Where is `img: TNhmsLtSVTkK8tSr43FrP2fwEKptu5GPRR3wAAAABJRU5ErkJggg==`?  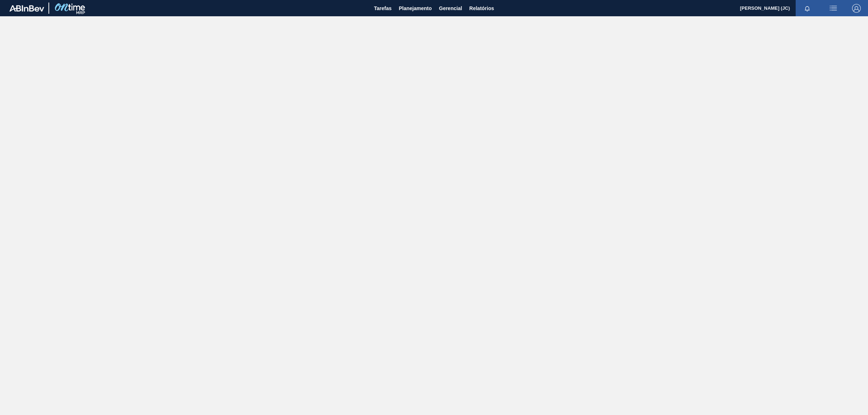 img: TNhmsLtSVTkK8tSr43FrP2fwEKptu5GPRR3wAAAABJRU5ErkJggg== is located at coordinates (27, 8).